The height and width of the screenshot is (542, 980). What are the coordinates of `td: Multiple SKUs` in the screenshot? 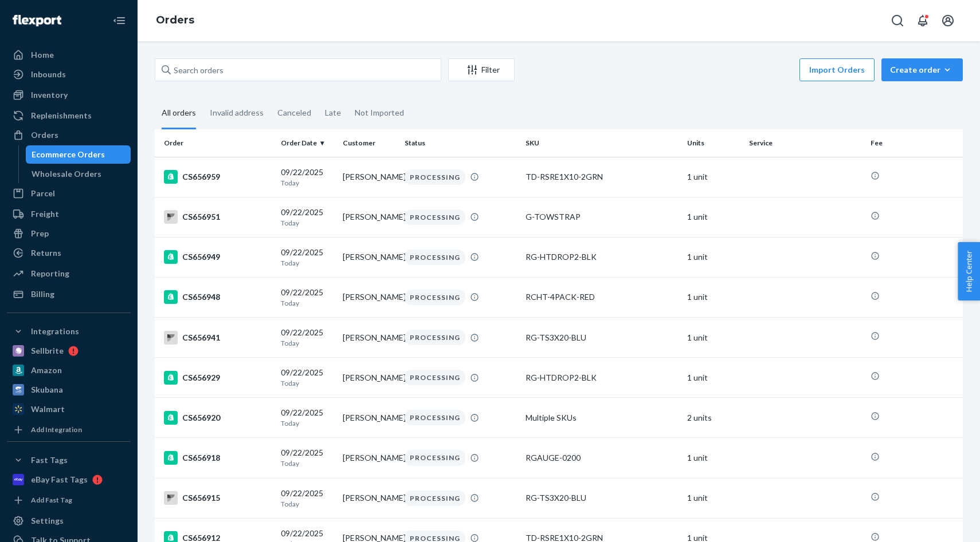 It's located at (602, 418).